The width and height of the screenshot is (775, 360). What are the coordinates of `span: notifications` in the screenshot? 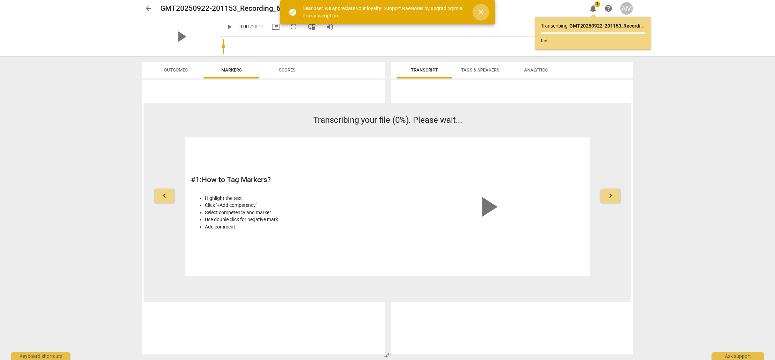 It's located at (593, 8).